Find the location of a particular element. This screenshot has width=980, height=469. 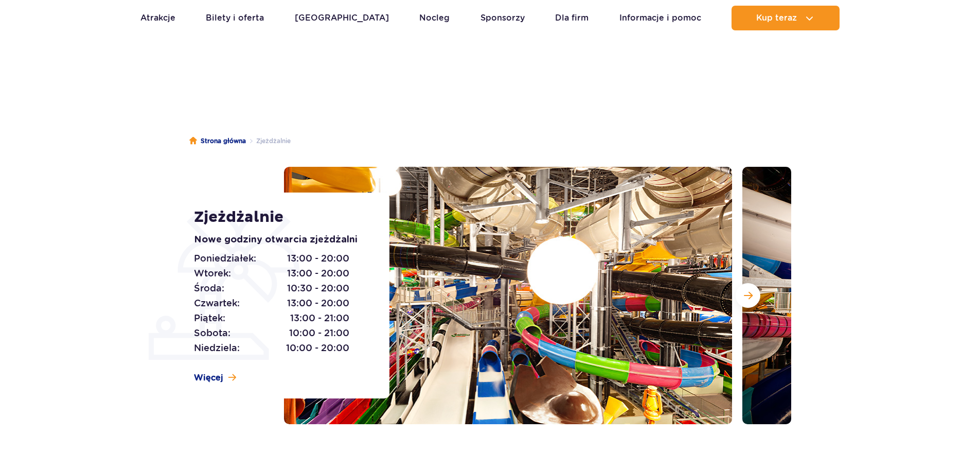

a: Strona główna is located at coordinates (218, 141).